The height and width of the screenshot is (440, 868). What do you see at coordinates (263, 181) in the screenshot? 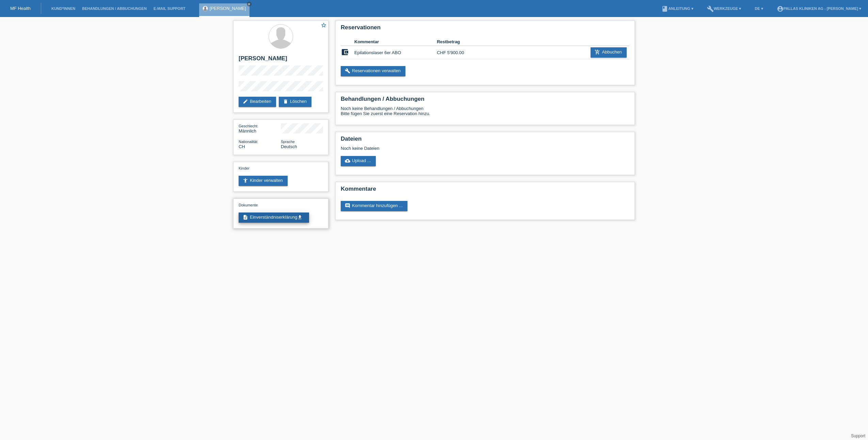
I see `a: accessibility_newKinder verwalten` at bounding box center [263, 181].